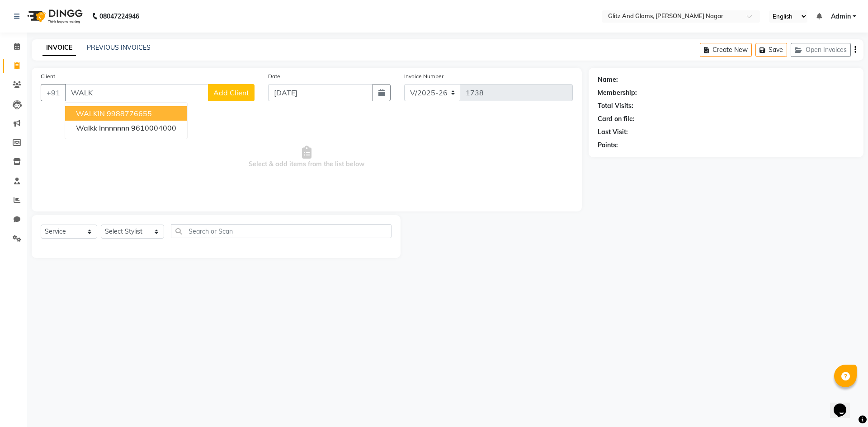 Image resolution: width=868 pixels, height=427 pixels. Describe the element at coordinates (841, 16) in the screenshot. I see `span: Admin` at that location.